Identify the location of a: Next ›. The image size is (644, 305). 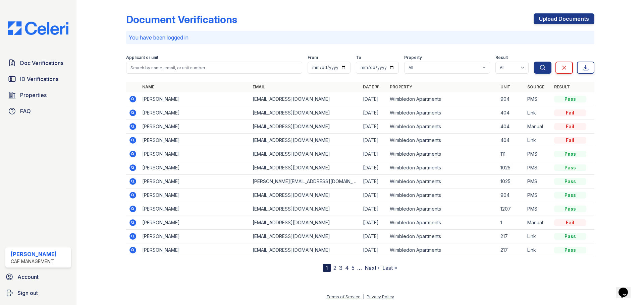
(372, 268).